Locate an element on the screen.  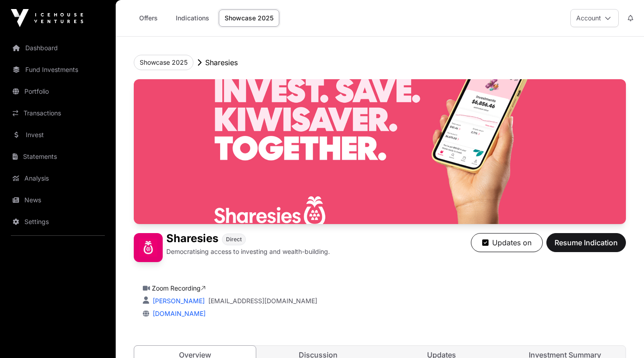
button: Account is located at coordinates (594, 18).